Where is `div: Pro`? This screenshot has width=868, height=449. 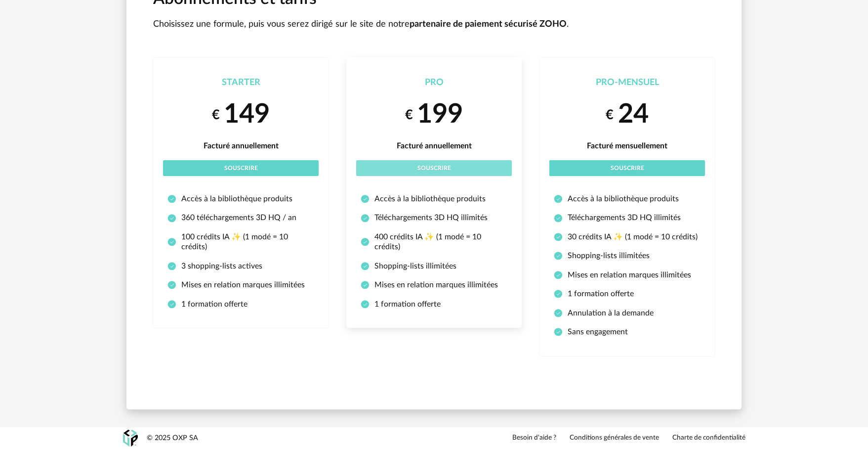
div: Pro is located at coordinates (434, 82).